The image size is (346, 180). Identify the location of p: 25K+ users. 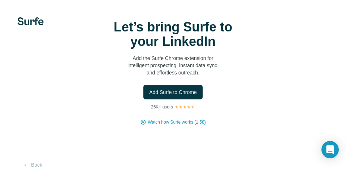
(162, 107).